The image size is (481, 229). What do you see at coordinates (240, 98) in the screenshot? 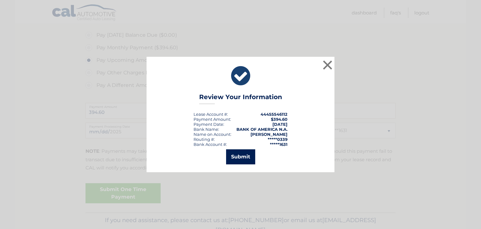
I see `h3: Review Your Information` at bounding box center [240, 98].